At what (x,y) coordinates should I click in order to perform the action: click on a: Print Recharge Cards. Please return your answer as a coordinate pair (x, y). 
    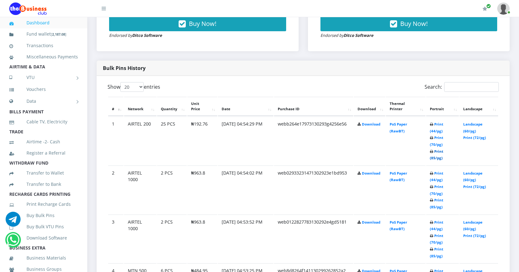
    Looking at the image, I should click on (44, 204).